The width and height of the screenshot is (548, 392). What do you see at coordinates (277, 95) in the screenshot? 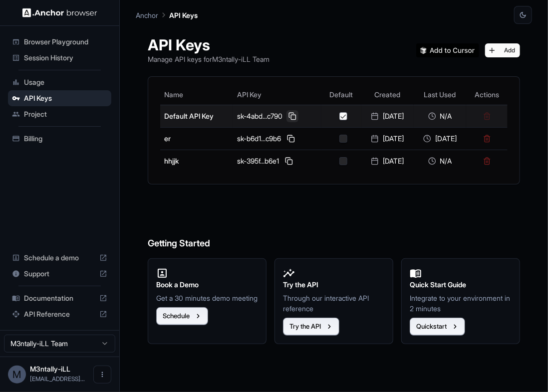
I see `th: API Key` at bounding box center [277, 95].